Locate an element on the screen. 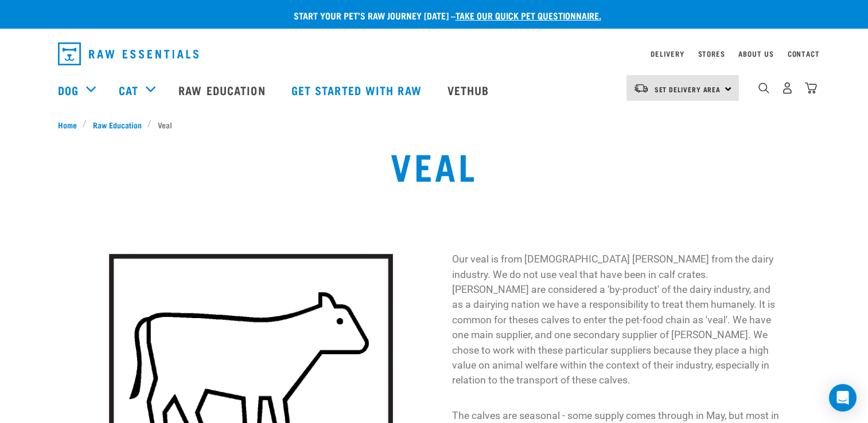 The image size is (868, 423). img: Raw Essentials Logo is located at coordinates (128, 53).